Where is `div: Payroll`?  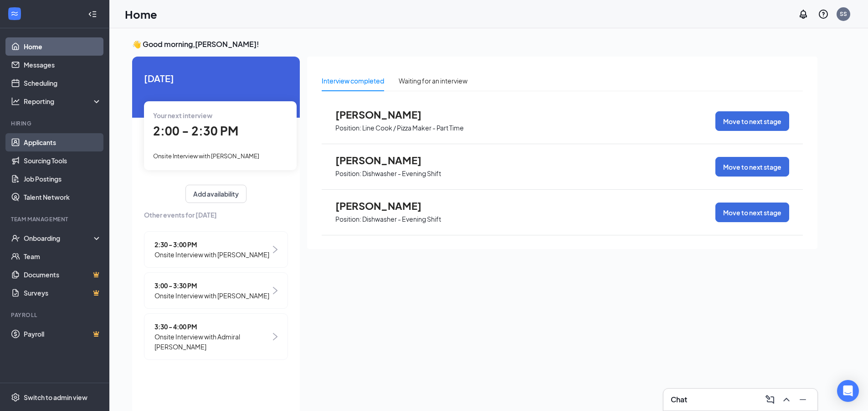 div: Payroll is located at coordinates (55, 315).